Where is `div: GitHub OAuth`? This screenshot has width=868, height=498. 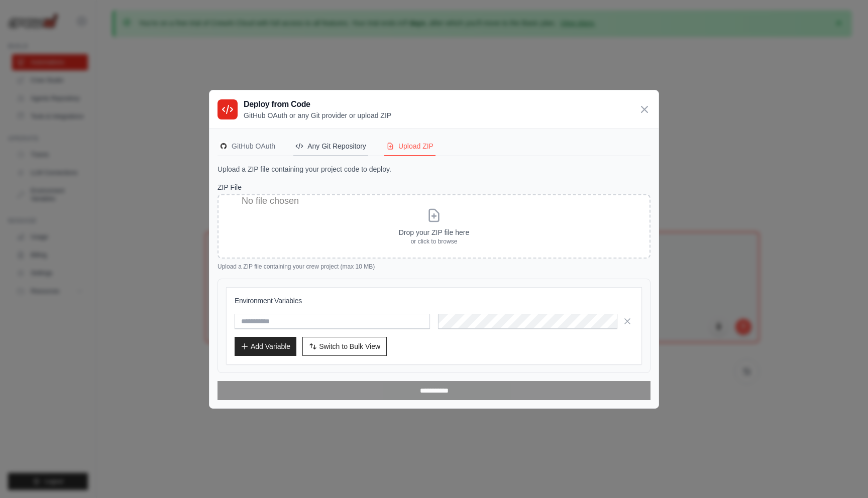
div: GitHub OAuth is located at coordinates (247, 146).